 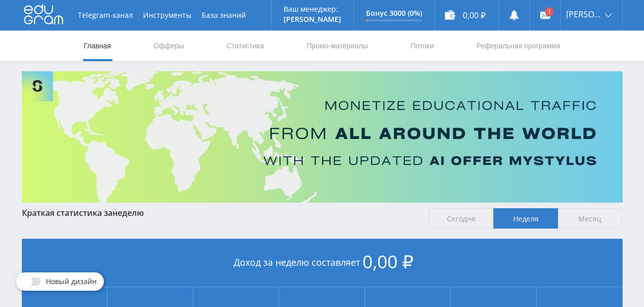 What do you see at coordinates (337, 46) in the screenshot?
I see `a: Промо-материалы` at bounding box center [337, 46].